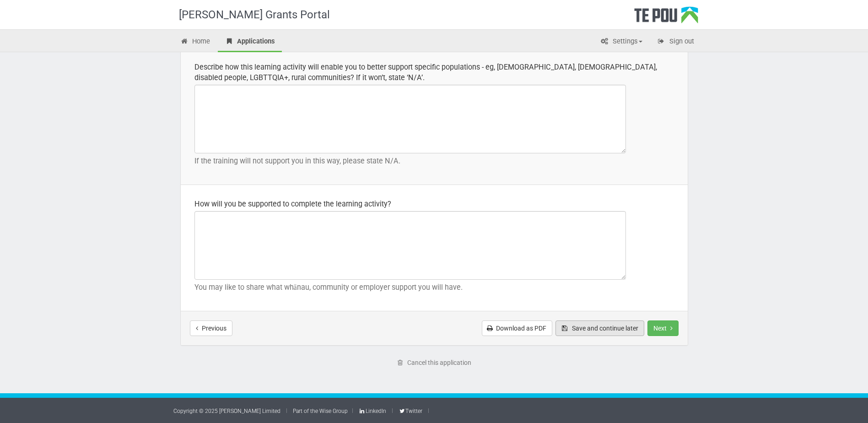 The height and width of the screenshot is (423, 868). Describe the element at coordinates (195, 42) in the screenshot. I see `a: Home` at that location.